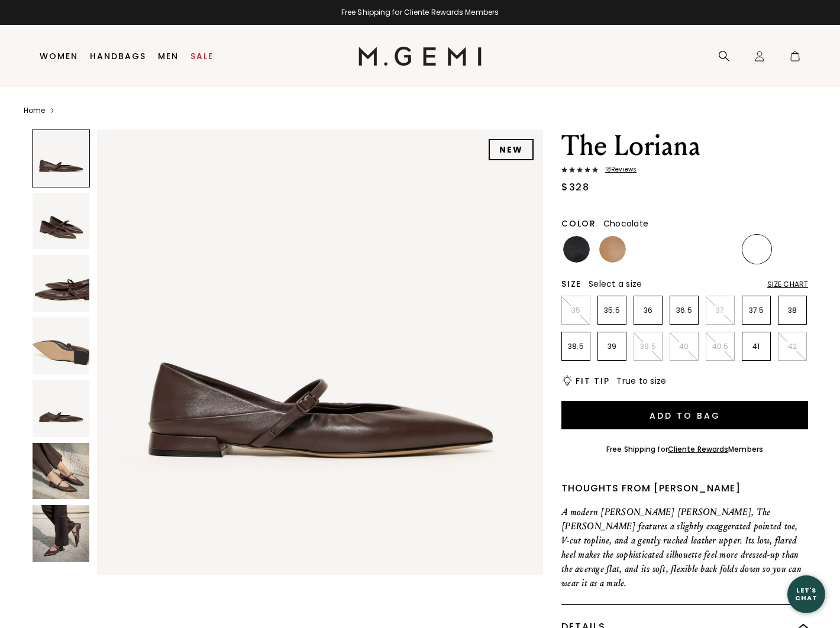  Describe the element at coordinates (756, 346) in the screenshot. I see `p: 41` at that location.